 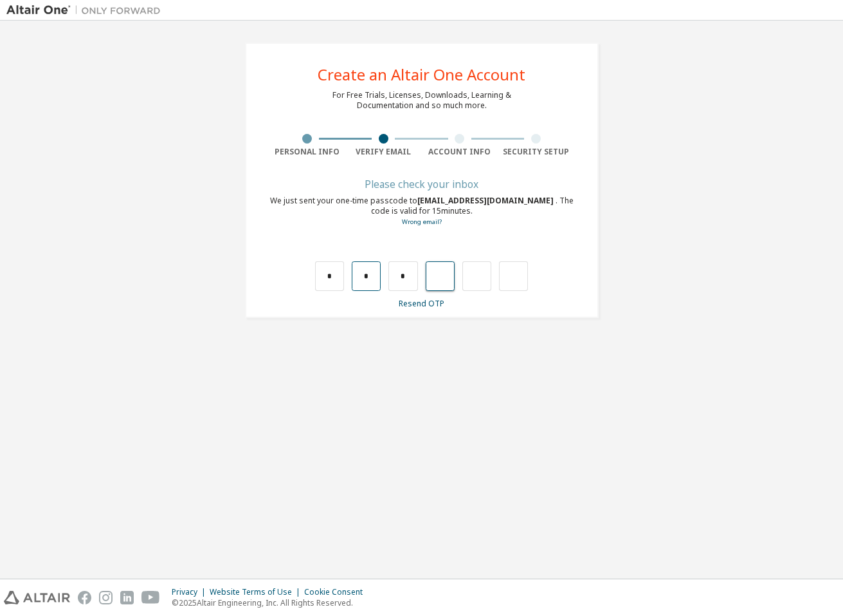 I want to click on p: © 2025 Altair Engineering, Inc. All Rights Reserved., so click(x=271, y=602).